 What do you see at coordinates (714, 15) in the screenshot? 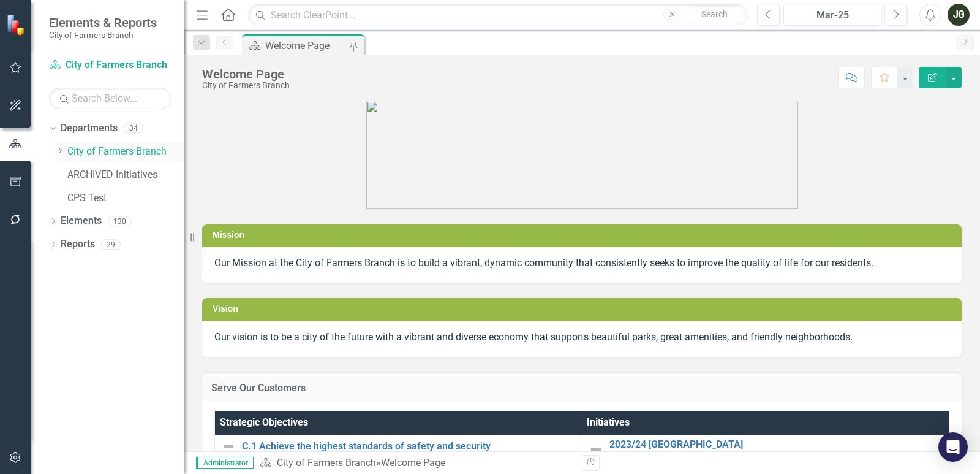
I see `button: Search` at bounding box center [714, 15].